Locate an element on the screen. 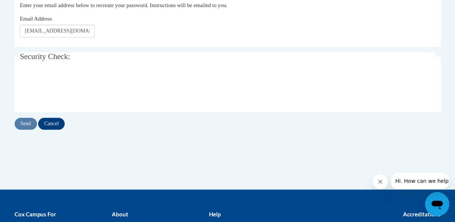 The width and height of the screenshot is (455, 222). input: Cancel is located at coordinates (51, 124).